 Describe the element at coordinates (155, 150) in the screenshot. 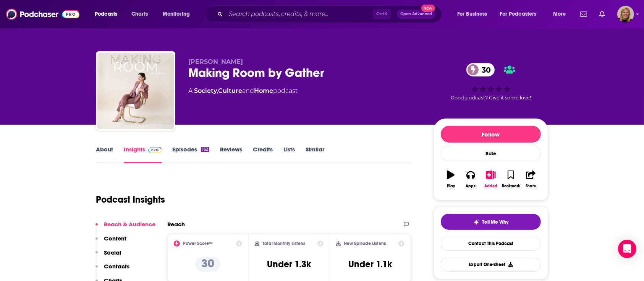

I see `img: Podchaser Pro` at that location.